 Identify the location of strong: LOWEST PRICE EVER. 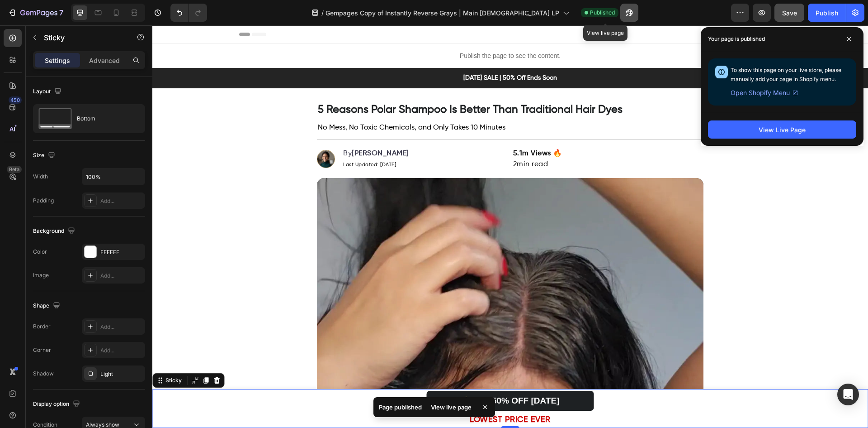
(358, 395).